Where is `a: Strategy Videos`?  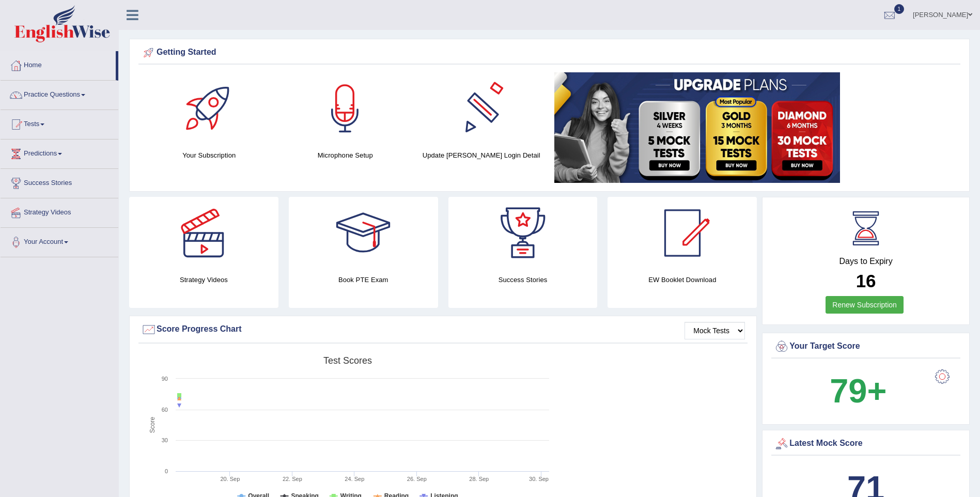 a: Strategy Videos is located at coordinates (60, 212).